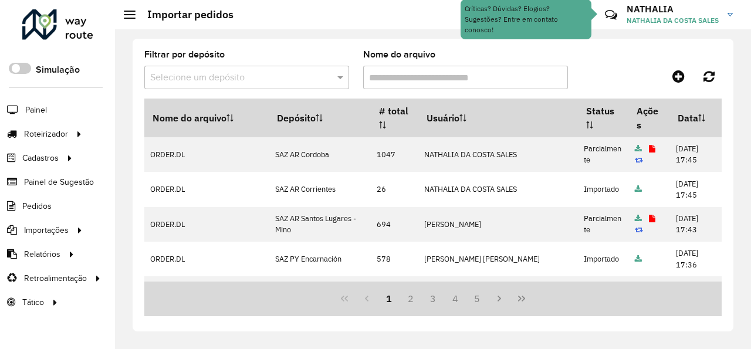 This screenshot has height=349, width=751. What do you see at coordinates (433, 299) in the screenshot?
I see `button: 3` at bounding box center [433, 299].